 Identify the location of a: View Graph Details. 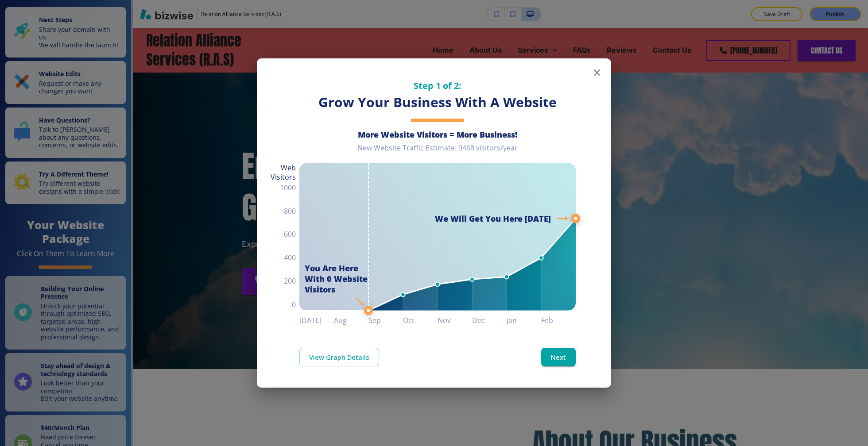
(339, 357).